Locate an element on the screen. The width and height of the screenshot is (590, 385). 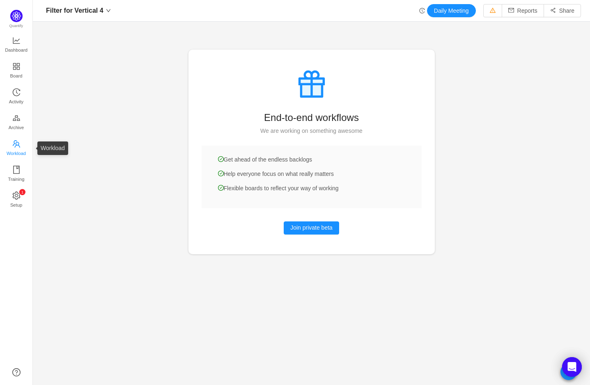
span: Dashboard is located at coordinates (16, 50).